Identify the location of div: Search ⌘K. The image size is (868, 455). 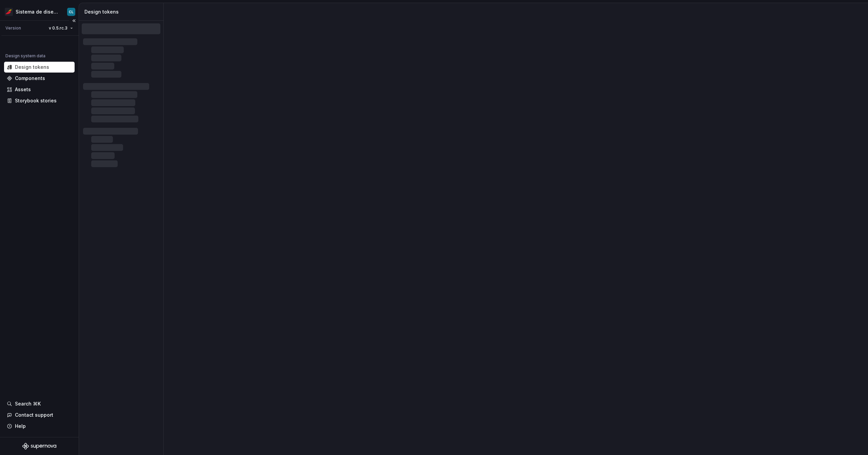
(28, 403).